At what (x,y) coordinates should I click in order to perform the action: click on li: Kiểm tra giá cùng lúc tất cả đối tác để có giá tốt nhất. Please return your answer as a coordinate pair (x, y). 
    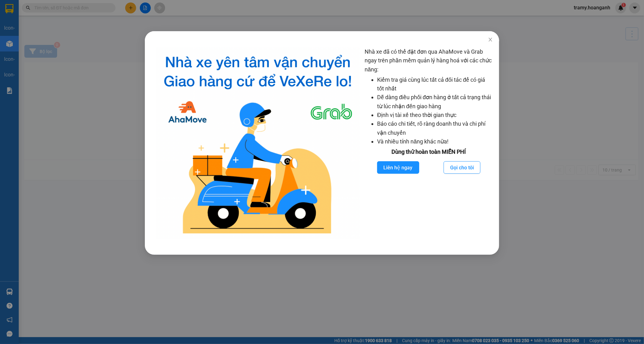
    Looking at the image, I should click on (435, 84).